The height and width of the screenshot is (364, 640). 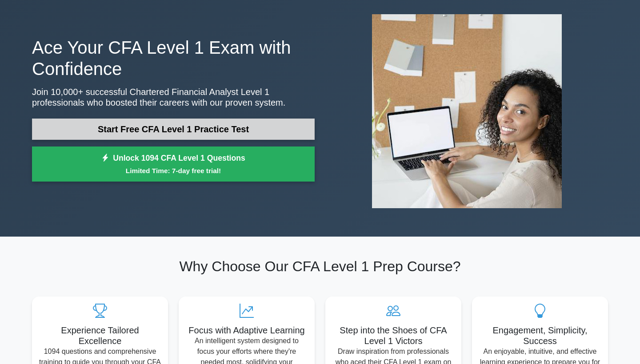 I want to click on h5: Step into the Shoes of CFA Level 1 Victors, so click(x=393, y=336).